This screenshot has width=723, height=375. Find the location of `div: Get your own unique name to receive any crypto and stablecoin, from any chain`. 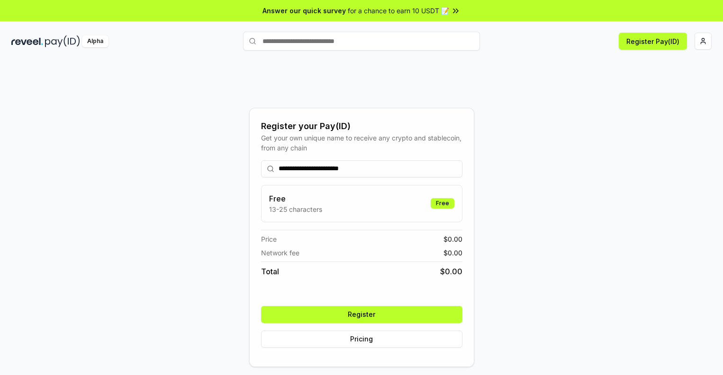

div: Get your own unique name to receive any crypto and stablecoin, from any chain is located at coordinates (361, 143).